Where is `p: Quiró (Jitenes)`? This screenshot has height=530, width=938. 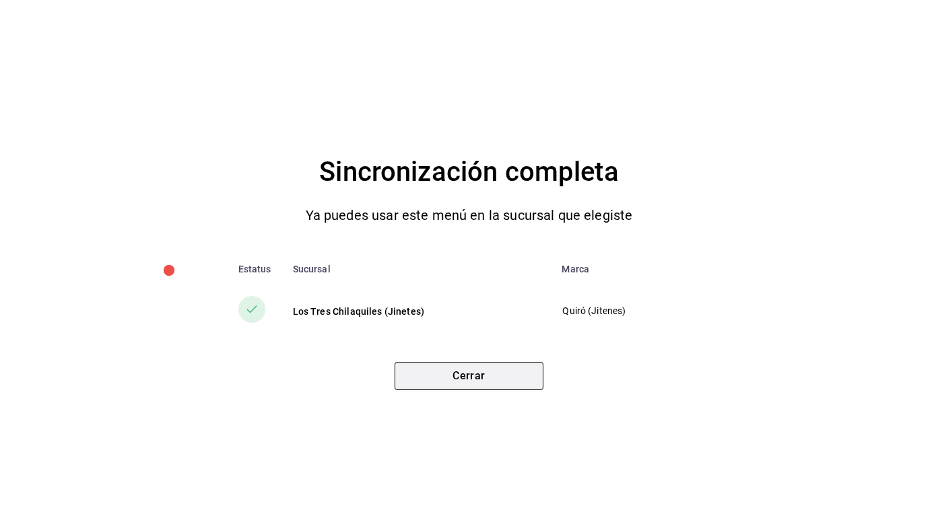 p: Quiró (Jitenes) is located at coordinates (630, 311).